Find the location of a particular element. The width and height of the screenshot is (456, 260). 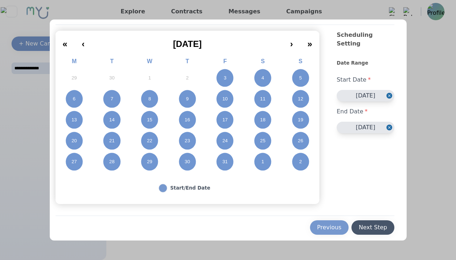

button: October 6, 2025 is located at coordinates (74, 99).